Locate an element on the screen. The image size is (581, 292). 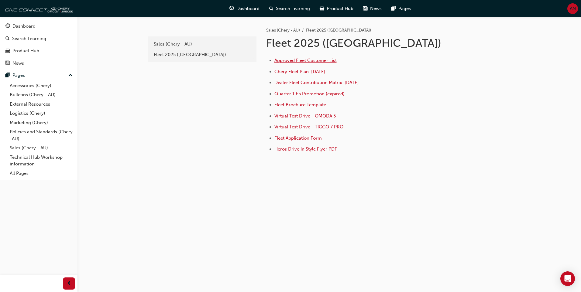
span: Quarter 1 E5 Promotion (expired) is located at coordinates (309, 94).